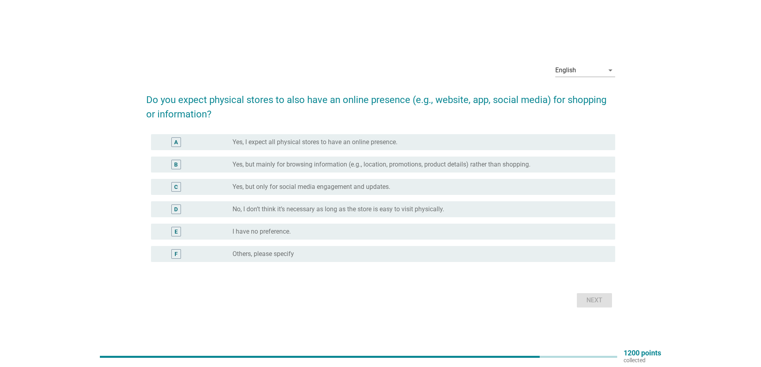 Image resolution: width=761 pixels, height=367 pixels. I want to click on div: D, so click(176, 209).